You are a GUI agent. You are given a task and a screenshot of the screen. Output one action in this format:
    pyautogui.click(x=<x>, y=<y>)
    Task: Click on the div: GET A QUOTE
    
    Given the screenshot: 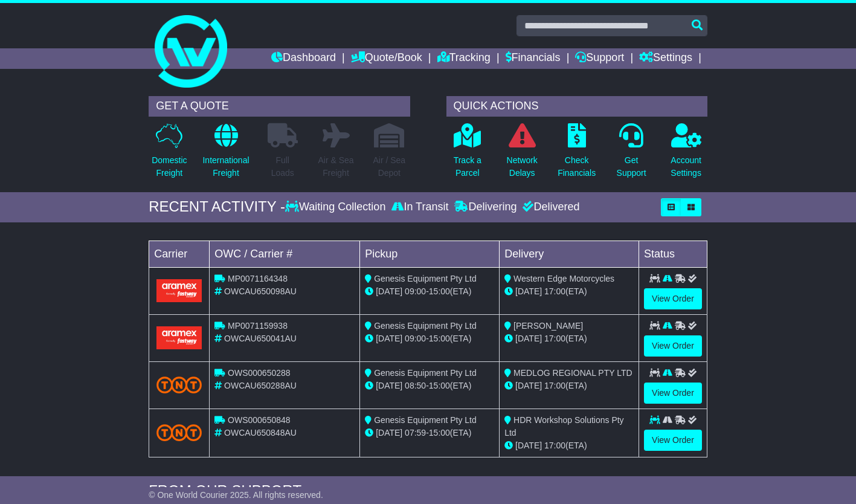 What is the action you would take?
    pyautogui.click(x=279, y=107)
    